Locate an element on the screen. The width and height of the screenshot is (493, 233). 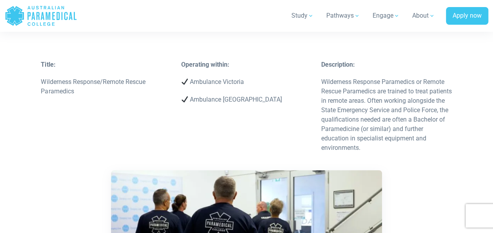
a: Apply now is located at coordinates (468, 16).